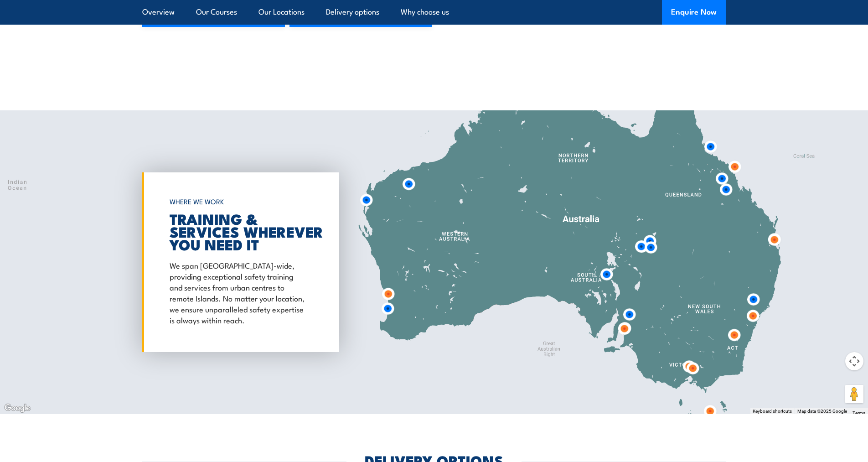  I want to click on a: Terms (opens in new tab), so click(859, 413).